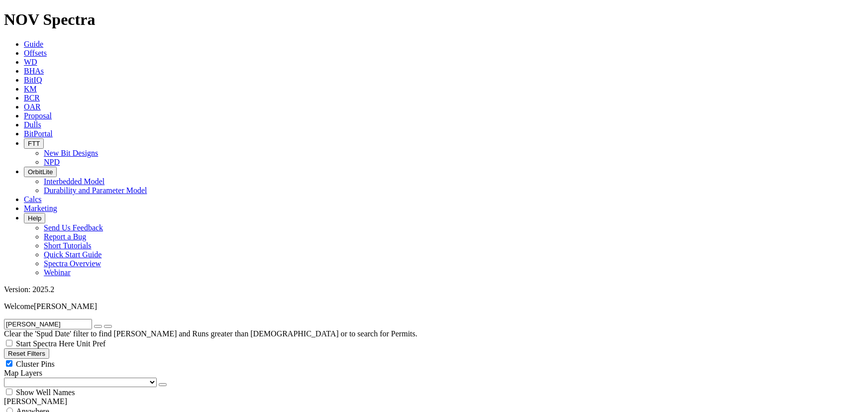  I want to click on a: Interbedded Model, so click(74, 181).